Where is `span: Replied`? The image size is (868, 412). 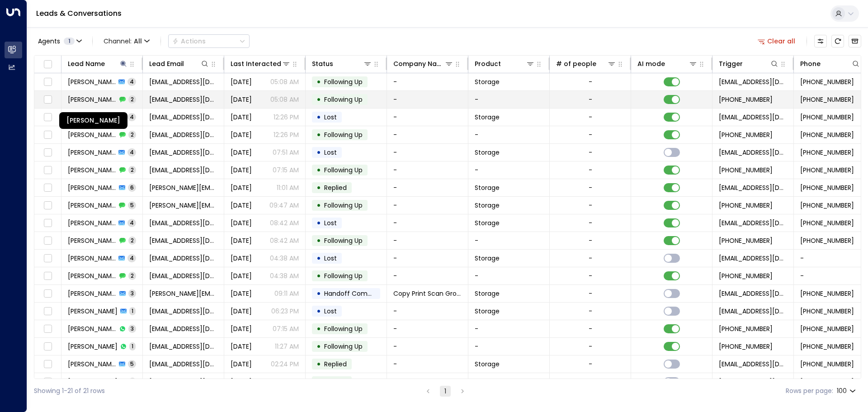
span: Replied is located at coordinates (335, 187).